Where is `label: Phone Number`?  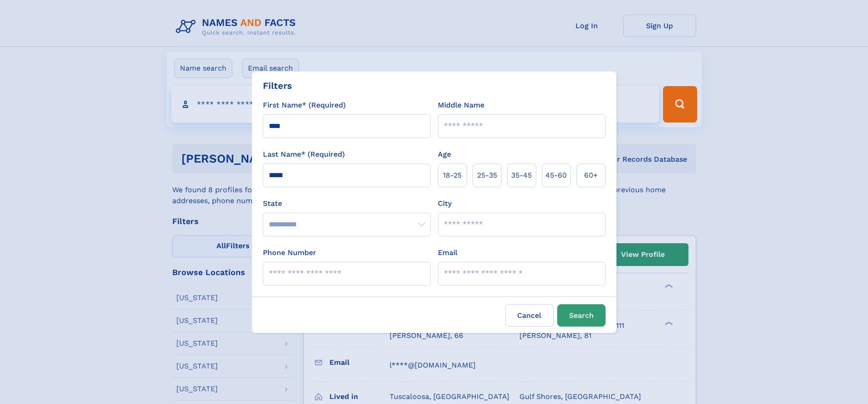
label: Phone Number is located at coordinates (290, 253).